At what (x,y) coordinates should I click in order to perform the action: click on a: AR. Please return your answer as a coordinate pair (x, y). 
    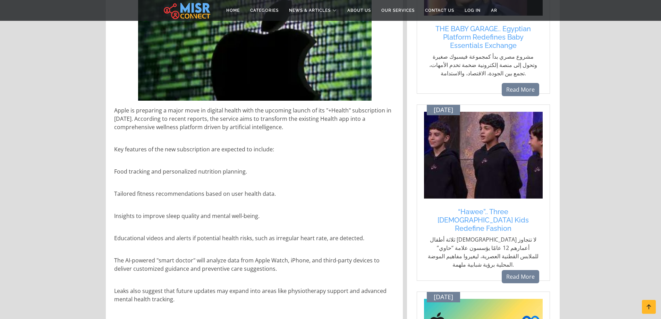
    Looking at the image, I should click on (494, 10).